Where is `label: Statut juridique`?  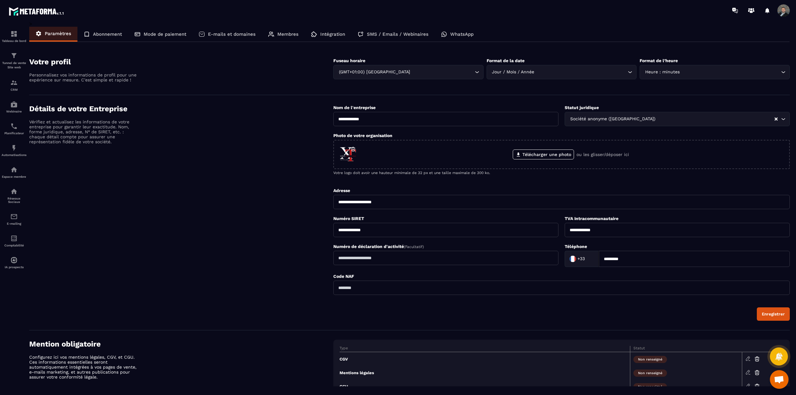 label: Statut juridique is located at coordinates (581, 108).